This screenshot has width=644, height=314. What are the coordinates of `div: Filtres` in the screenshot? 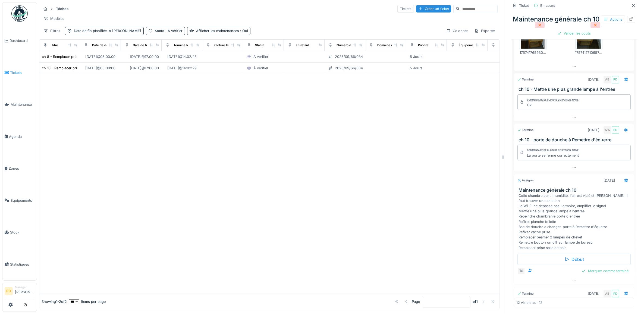 It's located at (52, 31).